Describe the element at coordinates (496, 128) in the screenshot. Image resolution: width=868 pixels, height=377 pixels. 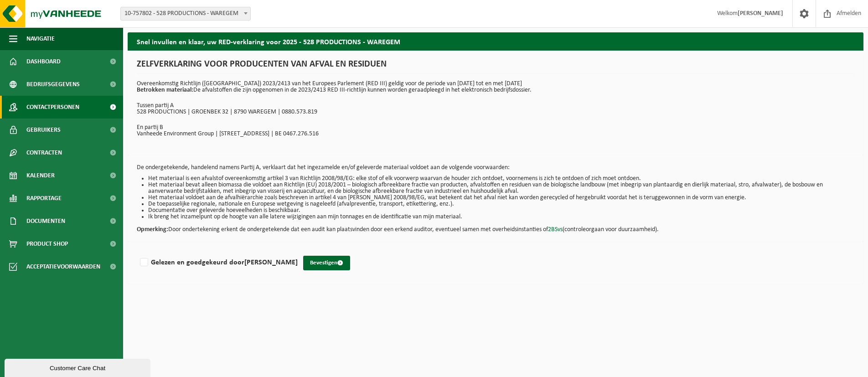
I see `p: En partij B` at that location.